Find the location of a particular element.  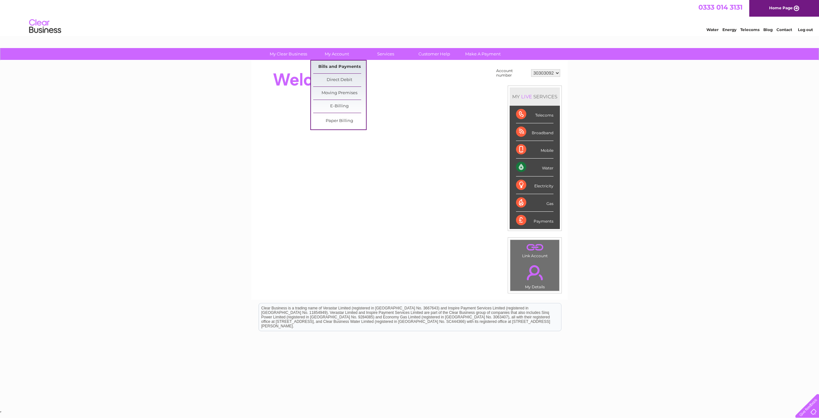

a: Blog is located at coordinates (768, 29).